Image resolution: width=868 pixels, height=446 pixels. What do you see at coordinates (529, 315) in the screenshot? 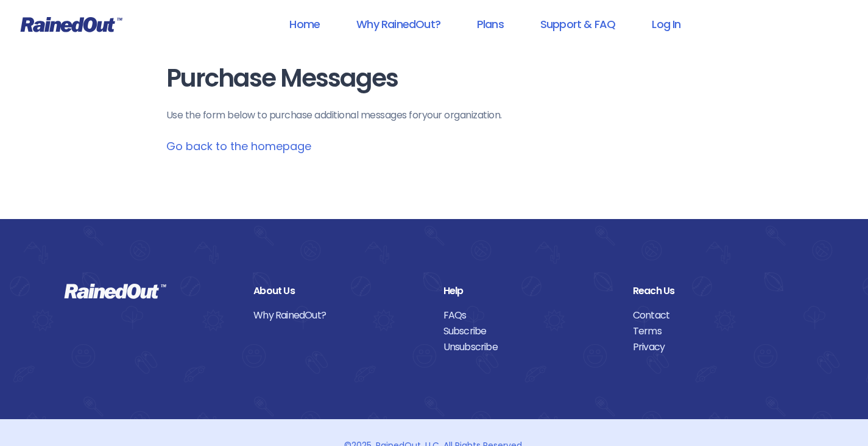
I see `a: FAQs` at bounding box center [529, 315].